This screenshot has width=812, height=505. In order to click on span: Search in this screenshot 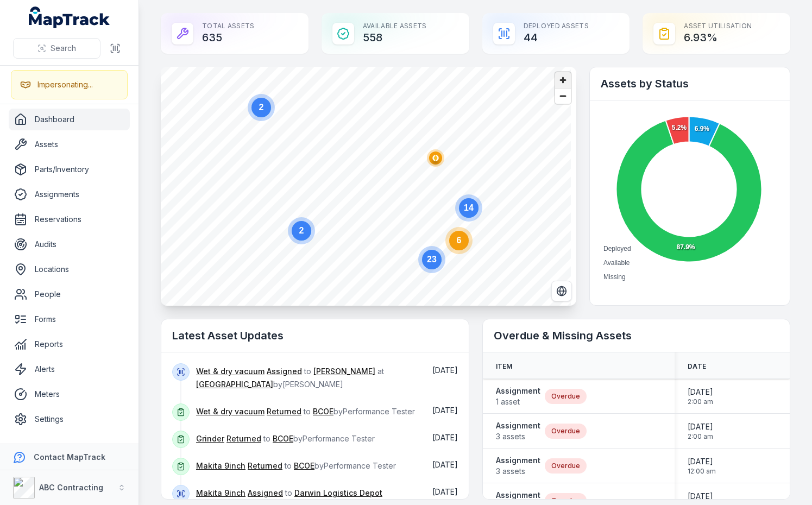, I will do `click(63, 48)`.